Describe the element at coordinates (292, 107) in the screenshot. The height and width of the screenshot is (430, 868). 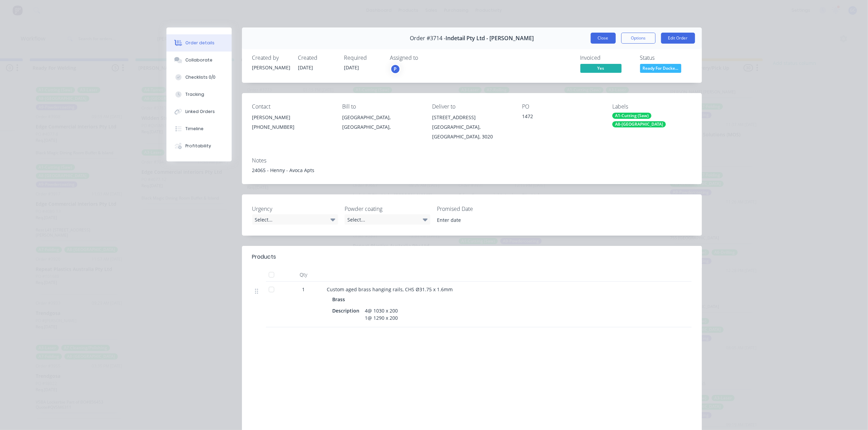
I see `div: Contact` at that location.